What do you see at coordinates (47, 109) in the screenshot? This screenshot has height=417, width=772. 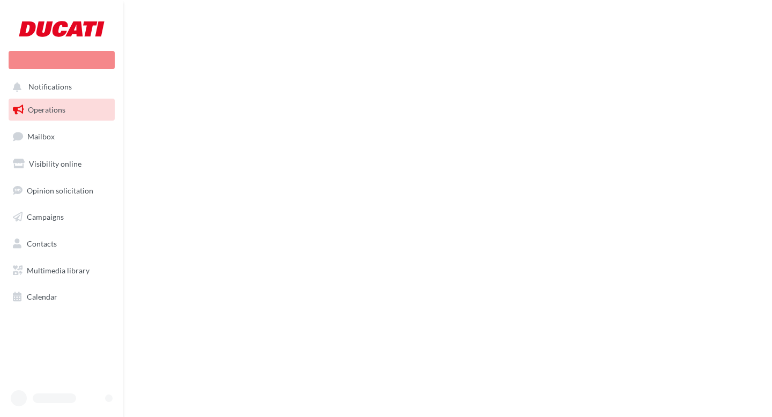 I see `span: Operations` at bounding box center [47, 109].